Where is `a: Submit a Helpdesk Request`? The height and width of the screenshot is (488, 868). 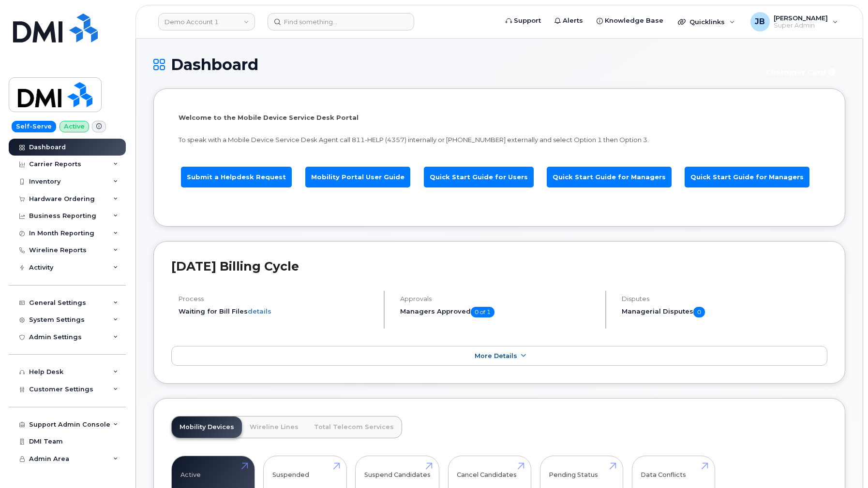 a: Submit a Helpdesk Request is located at coordinates (236, 177).